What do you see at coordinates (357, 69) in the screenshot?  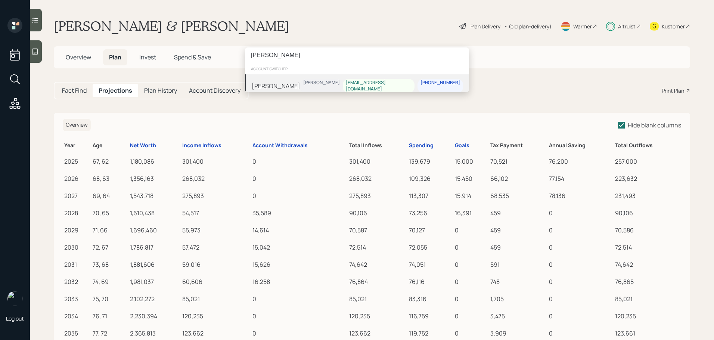 I see `div: account switcher` at bounding box center [357, 69].